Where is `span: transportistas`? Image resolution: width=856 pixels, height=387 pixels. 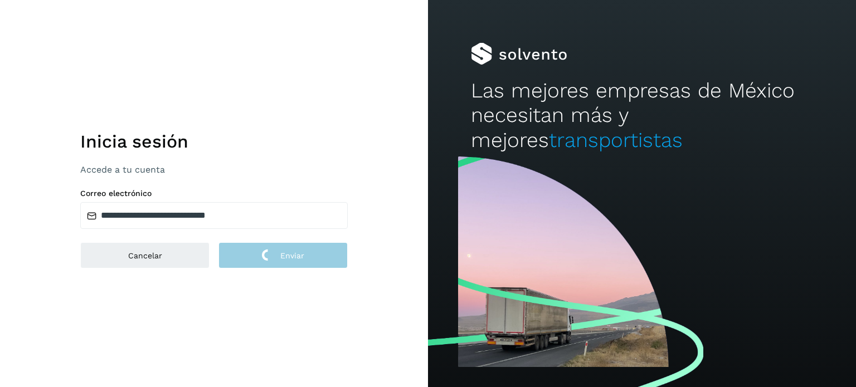
span: transportistas is located at coordinates (616, 140).